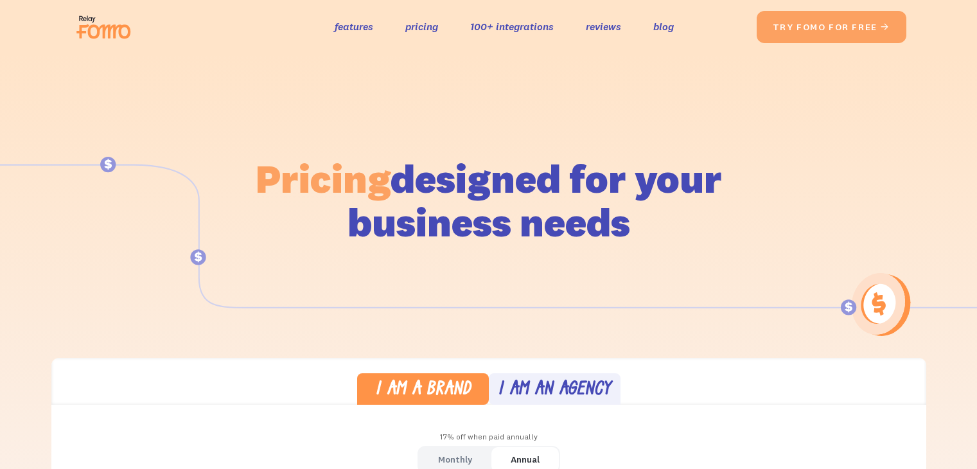  What do you see at coordinates (354, 26) in the screenshot?
I see `a: features` at bounding box center [354, 26].